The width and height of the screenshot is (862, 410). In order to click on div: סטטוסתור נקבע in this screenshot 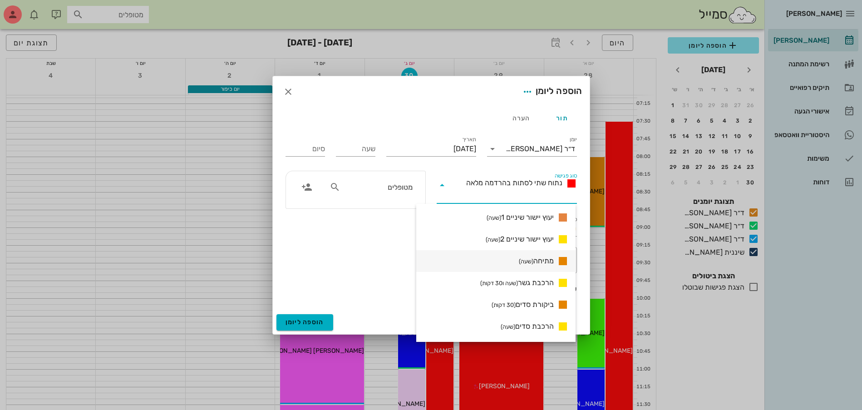, I will do `click(507, 229)`.